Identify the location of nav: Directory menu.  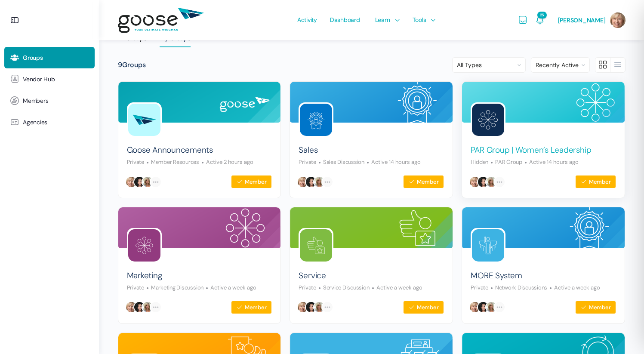
(372, 38).